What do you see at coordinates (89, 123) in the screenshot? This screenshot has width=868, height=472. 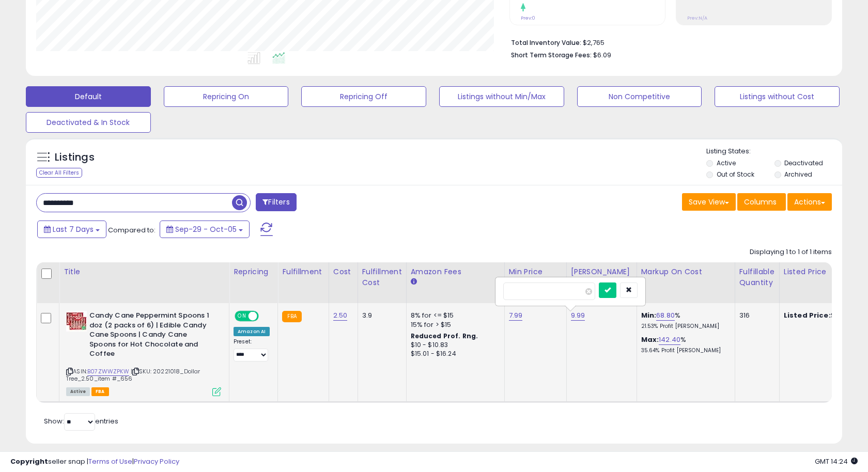 I see `button: Deactivated & In Stock` at bounding box center [89, 123].